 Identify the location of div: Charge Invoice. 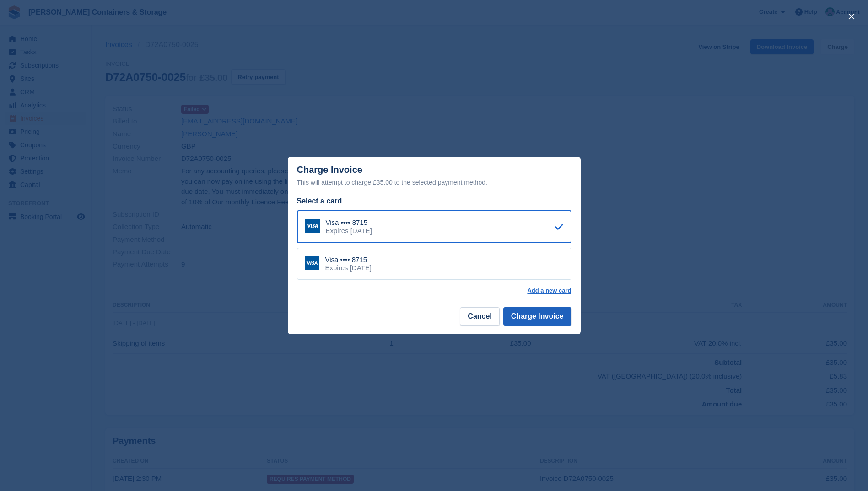
(434, 176).